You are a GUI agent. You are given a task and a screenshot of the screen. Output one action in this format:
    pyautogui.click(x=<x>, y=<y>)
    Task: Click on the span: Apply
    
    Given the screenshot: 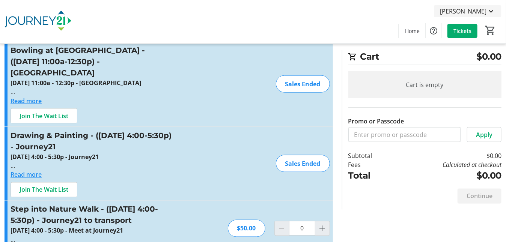 What is the action you would take?
    pyautogui.click(x=484, y=135)
    